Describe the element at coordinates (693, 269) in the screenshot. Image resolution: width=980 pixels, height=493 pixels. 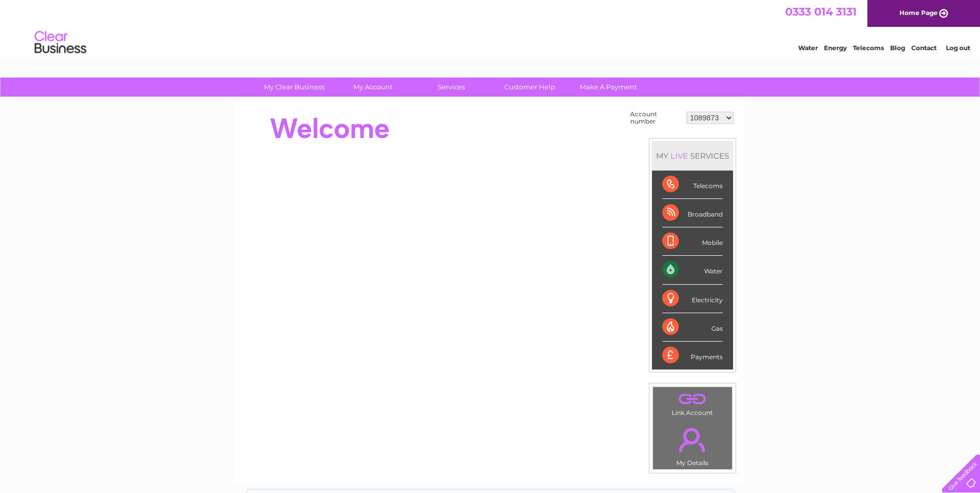
I see `div: Water` at that location.